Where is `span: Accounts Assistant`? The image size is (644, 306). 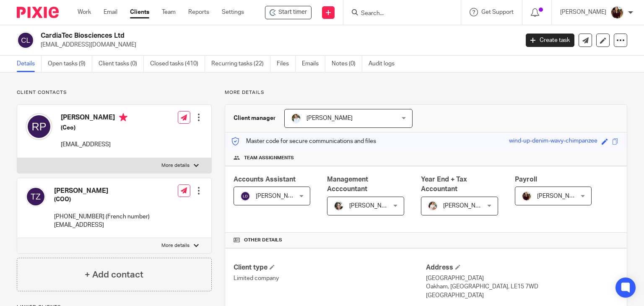 span: Accounts Assistant is located at coordinates (264, 180).